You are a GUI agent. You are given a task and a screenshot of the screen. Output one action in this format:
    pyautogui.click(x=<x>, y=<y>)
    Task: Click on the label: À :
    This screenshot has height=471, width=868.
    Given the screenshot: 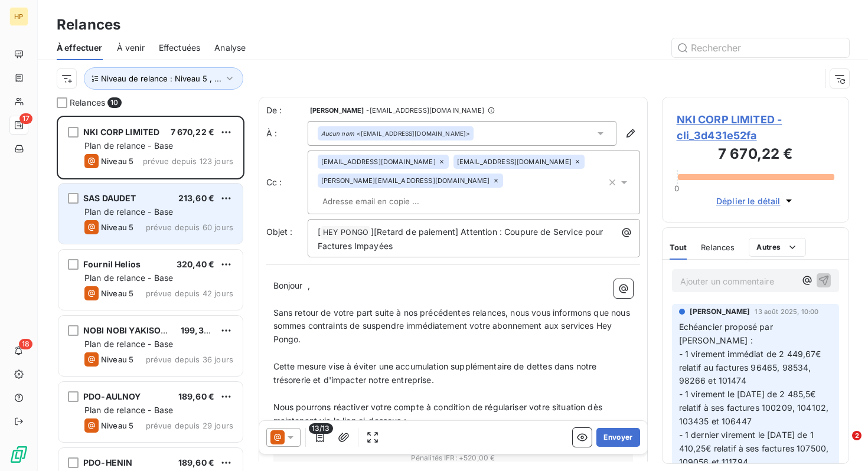 What is the action you would take?
    pyautogui.click(x=287, y=133)
    